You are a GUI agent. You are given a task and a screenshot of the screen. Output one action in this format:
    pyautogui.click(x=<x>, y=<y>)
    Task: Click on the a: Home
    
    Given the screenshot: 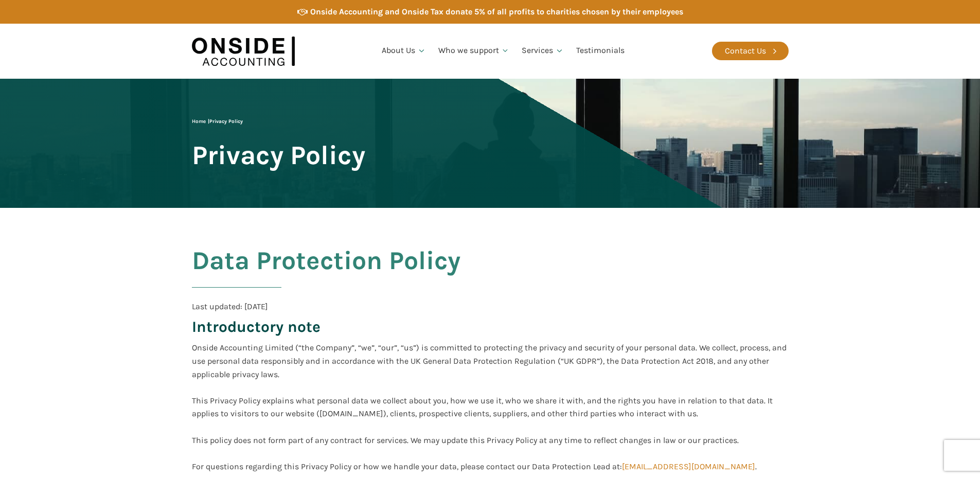 What is the action you would take?
    pyautogui.click(x=198, y=121)
    